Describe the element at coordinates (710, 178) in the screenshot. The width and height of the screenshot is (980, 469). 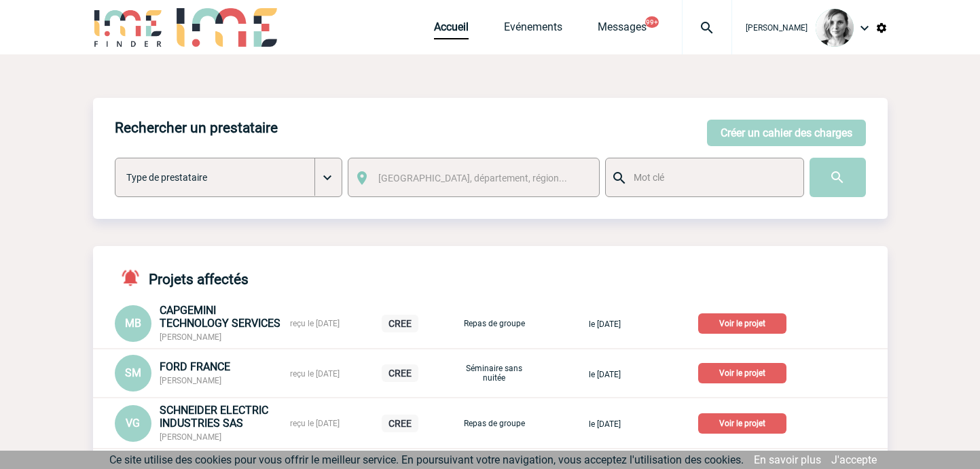
I see `input: Mot clé` at that location.